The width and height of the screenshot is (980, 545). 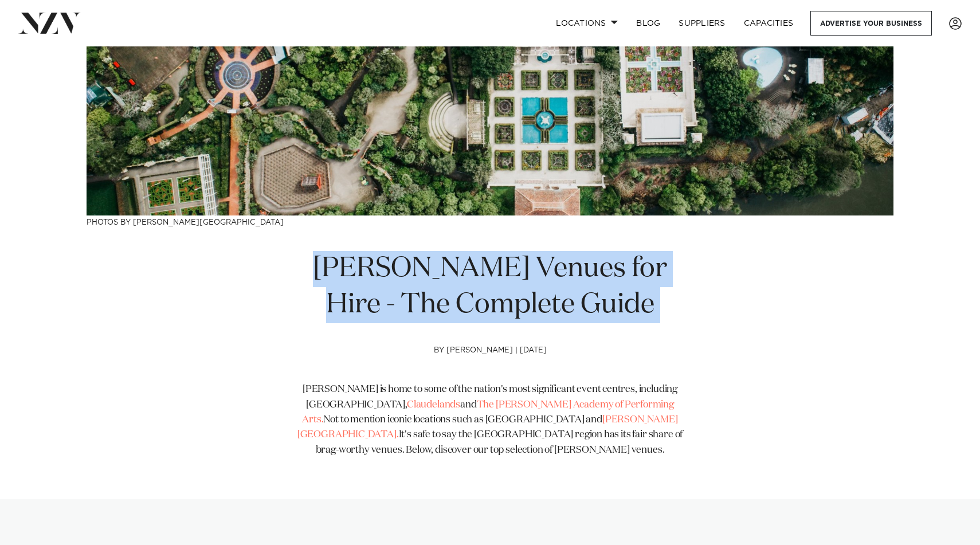 I want to click on a: Capacities, so click(x=769, y=23).